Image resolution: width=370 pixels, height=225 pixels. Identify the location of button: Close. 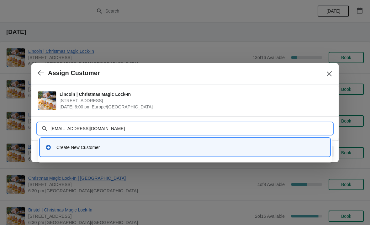
(330, 74).